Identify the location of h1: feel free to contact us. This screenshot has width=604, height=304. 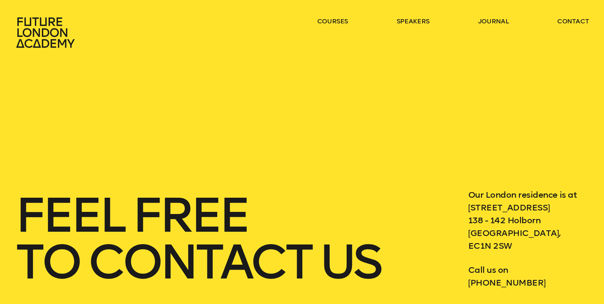
(227, 239).